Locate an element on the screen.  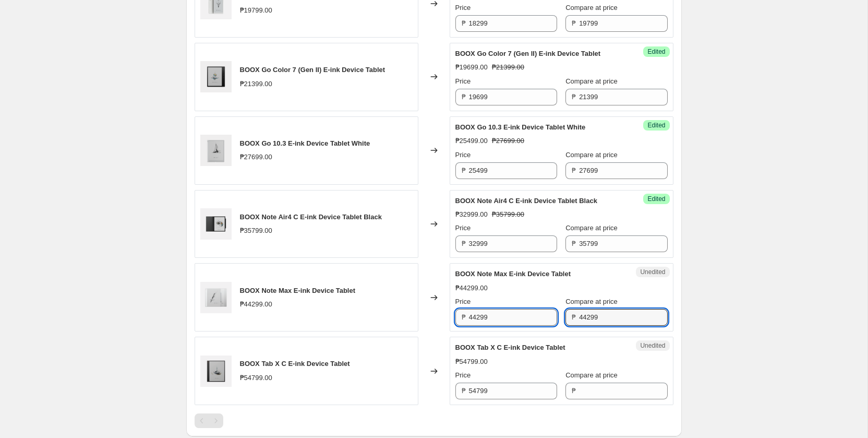
strike: ₱27699.00 is located at coordinates (508, 141).